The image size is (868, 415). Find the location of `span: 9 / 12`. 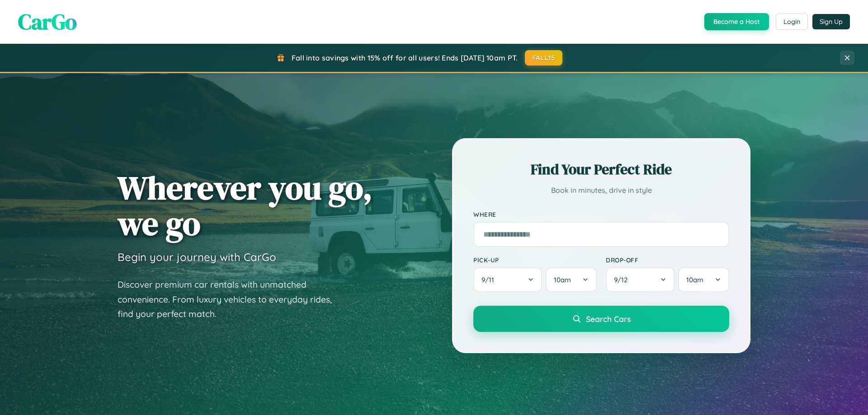

span: 9 / 12 is located at coordinates (623, 280).